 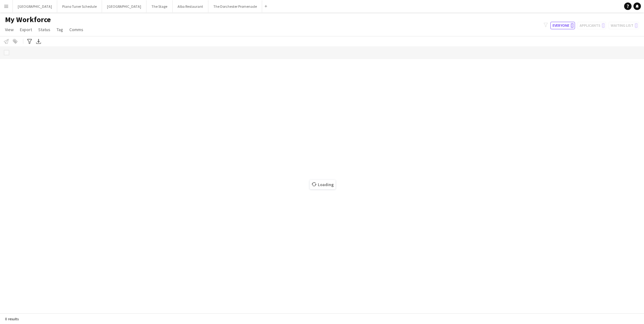 I want to click on app-action-btn: Advanced filters, so click(x=29, y=41).